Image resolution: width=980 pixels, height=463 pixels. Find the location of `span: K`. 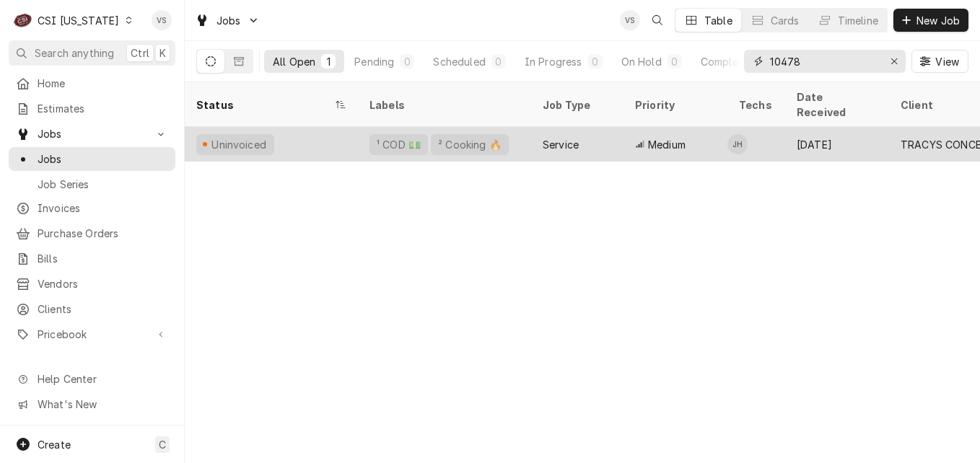

span: K is located at coordinates (162, 53).